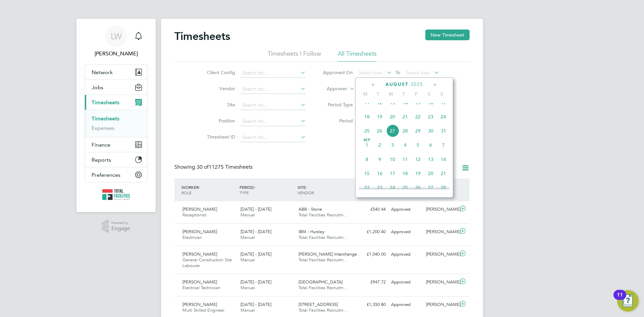  Describe the element at coordinates (443, 103) in the screenshot. I see `span: 17` at that location.